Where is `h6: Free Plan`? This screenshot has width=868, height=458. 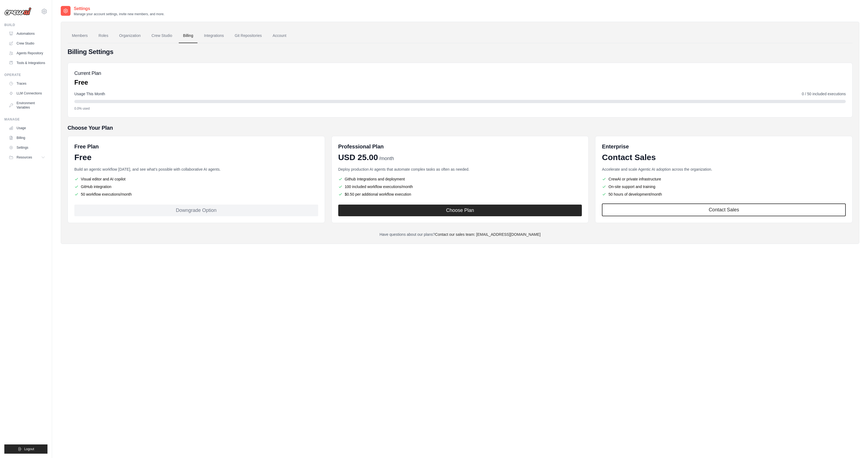
h6: Free Plan is located at coordinates (86, 147).